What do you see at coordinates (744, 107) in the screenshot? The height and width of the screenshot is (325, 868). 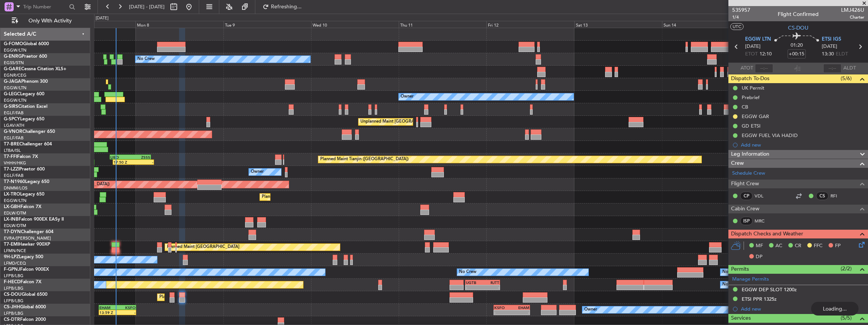 I see `div: CB` at bounding box center [744, 107].